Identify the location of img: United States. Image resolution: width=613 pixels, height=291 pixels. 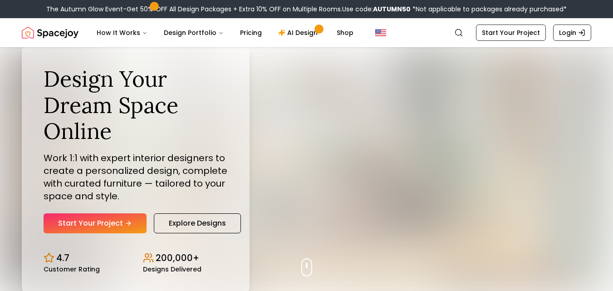
(380, 33).